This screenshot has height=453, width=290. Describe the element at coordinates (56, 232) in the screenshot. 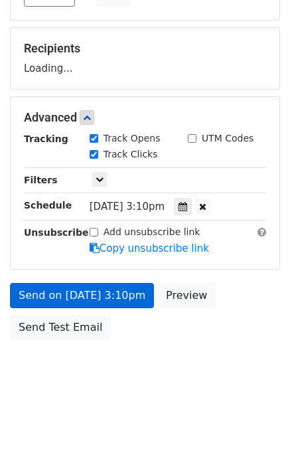

I see `strong: Unsubscribe` at that location.